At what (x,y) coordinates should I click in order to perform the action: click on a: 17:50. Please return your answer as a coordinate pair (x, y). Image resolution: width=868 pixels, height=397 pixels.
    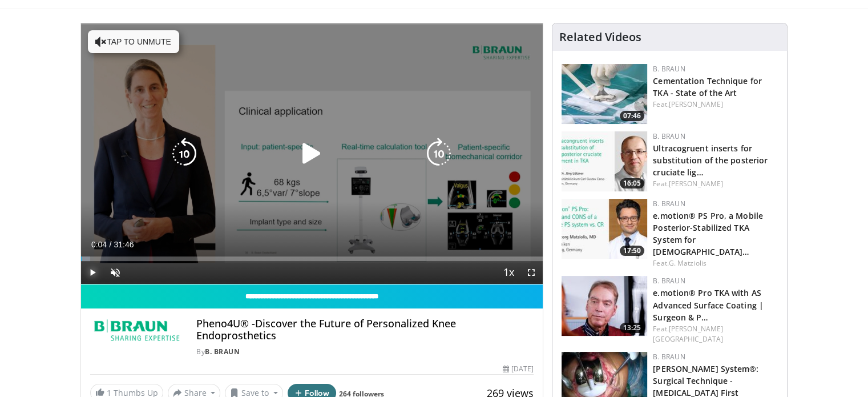
    Looking at the image, I should click on (605, 228).